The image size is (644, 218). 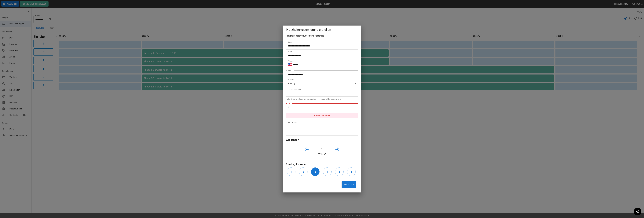 I want to click on h6: 5, so click(x=339, y=172).